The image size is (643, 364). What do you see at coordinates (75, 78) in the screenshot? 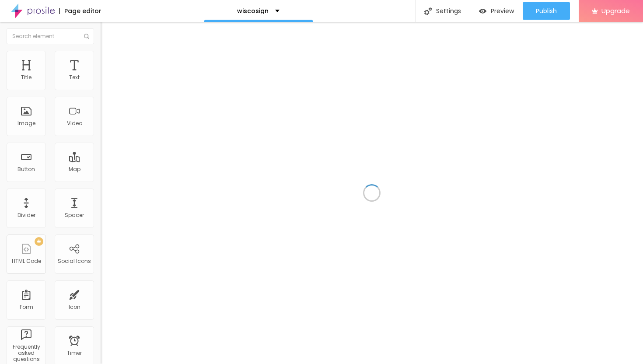
I see `div: Text` at bounding box center [75, 78].